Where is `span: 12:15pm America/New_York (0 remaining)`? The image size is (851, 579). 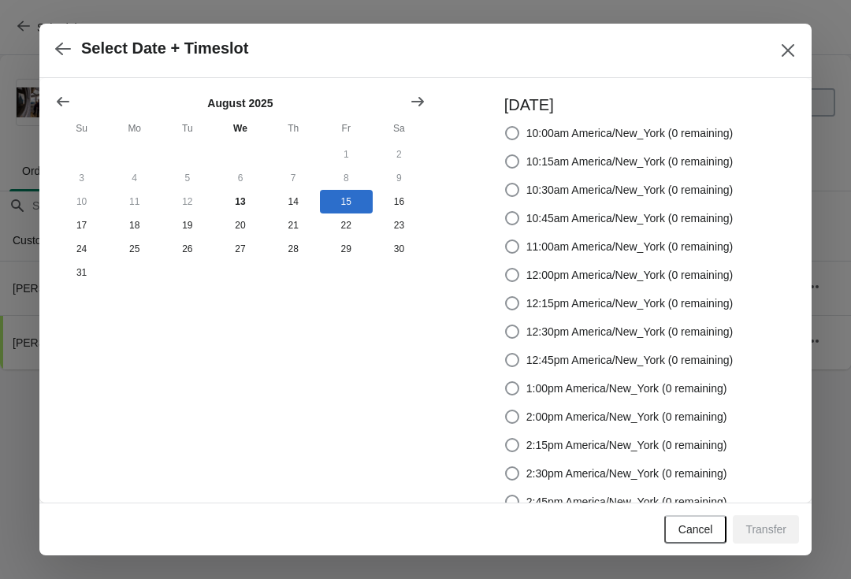 span: 12:15pm America/New_York (0 remaining) is located at coordinates (629, 303).